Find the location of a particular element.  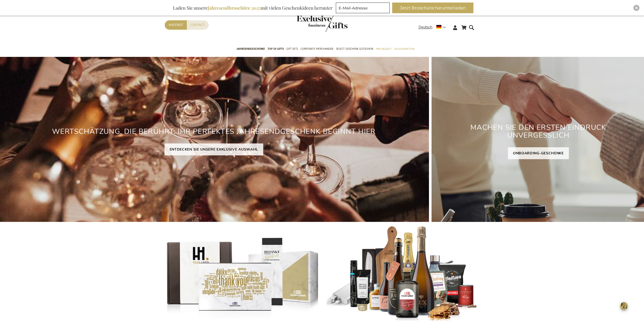

a: ONBOARDING-GESCHENKE is located at coordinates (538, 153).